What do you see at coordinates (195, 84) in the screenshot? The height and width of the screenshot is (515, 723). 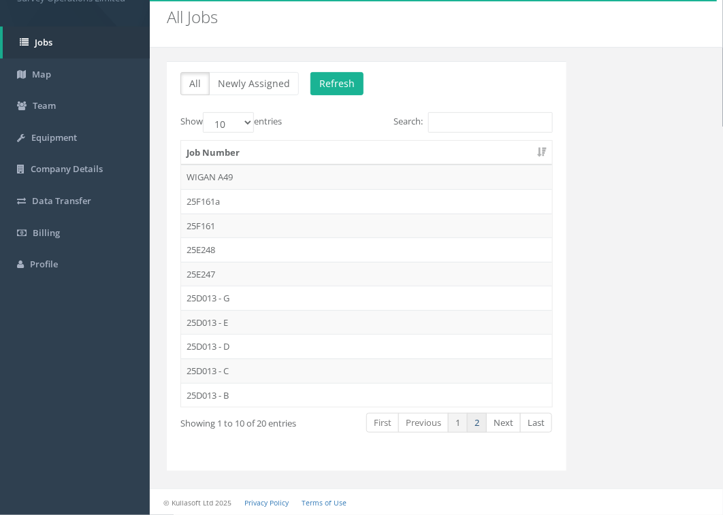 I see `button: All` at bounding box center [195, 84].